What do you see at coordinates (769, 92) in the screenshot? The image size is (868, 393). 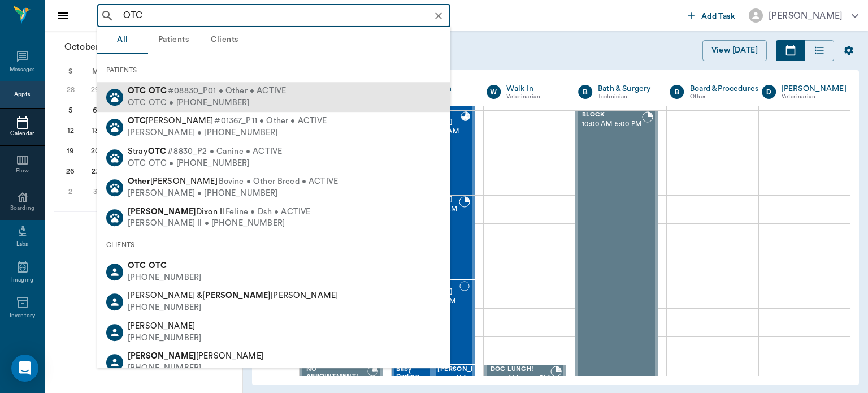 I see `div: D` at bounding box center [769, 92].